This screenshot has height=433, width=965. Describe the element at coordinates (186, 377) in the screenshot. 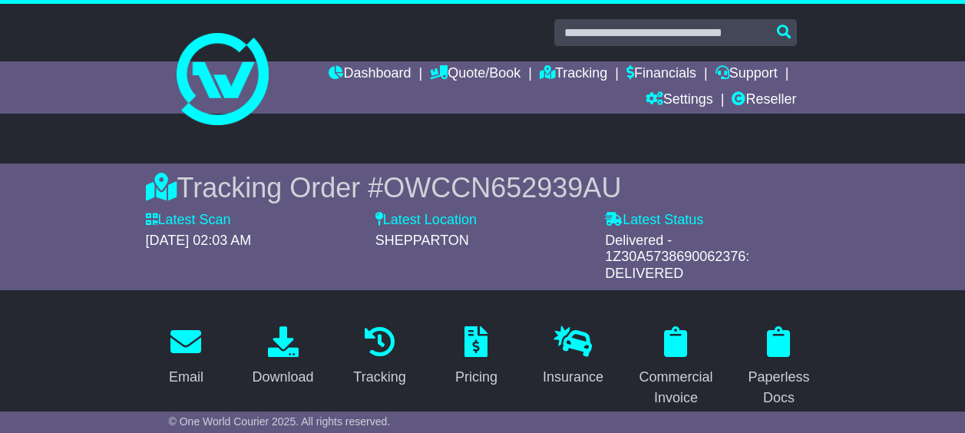

I see `div: Email` at that location.